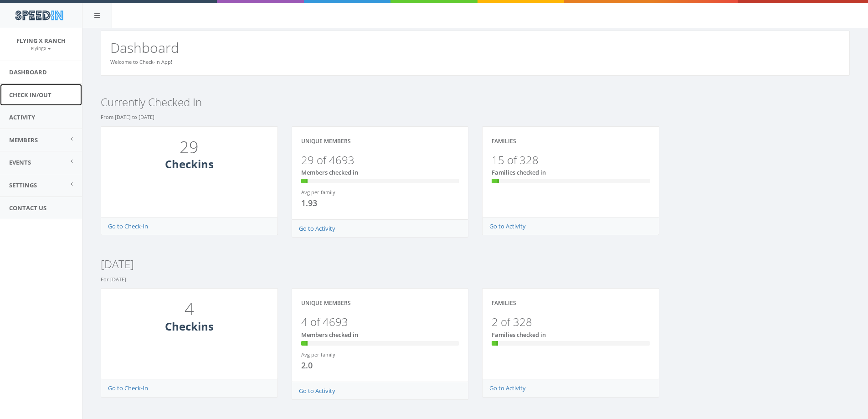 The image size is (868, 419). Describe the element at coordinates (475, 102) in the screenshot. I see `h3: Currently Checked In` at that location.